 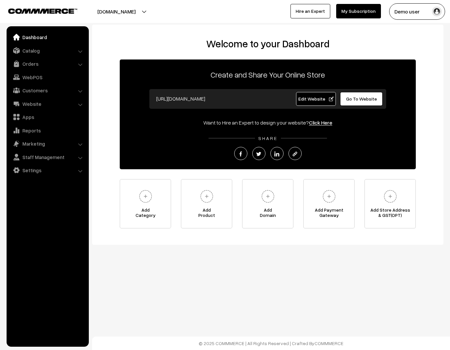 I want to click on p: Create and Share Your Online Store, so click(x=268, y=75).